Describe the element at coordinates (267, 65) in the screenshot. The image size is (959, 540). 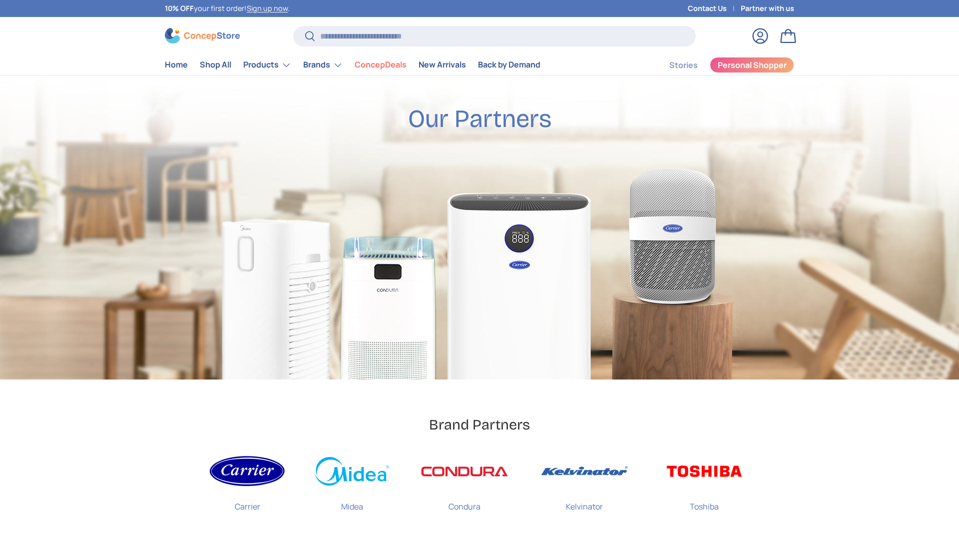
I see `a: Products` at that location.